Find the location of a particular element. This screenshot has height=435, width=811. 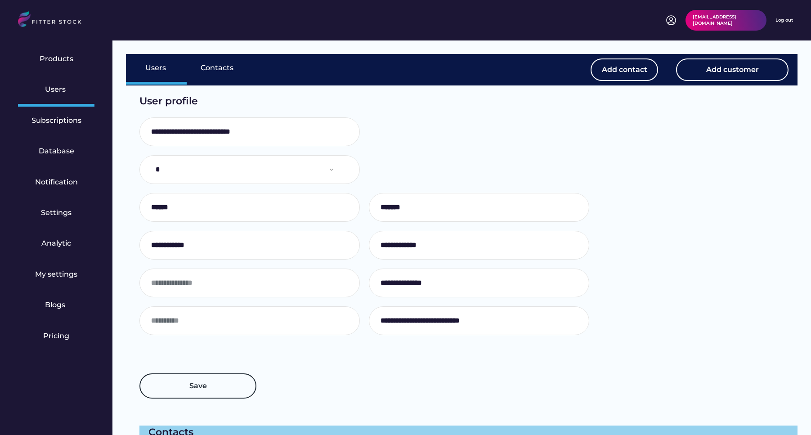

div: Log out is located at coordinates (784, 20).